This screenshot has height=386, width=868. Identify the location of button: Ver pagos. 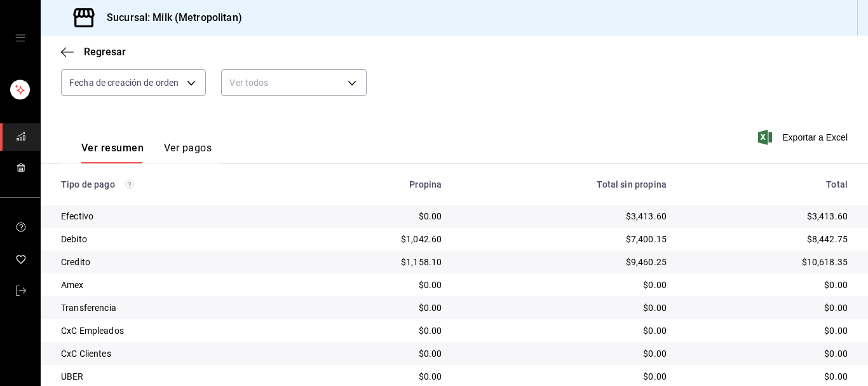
(187, 152).